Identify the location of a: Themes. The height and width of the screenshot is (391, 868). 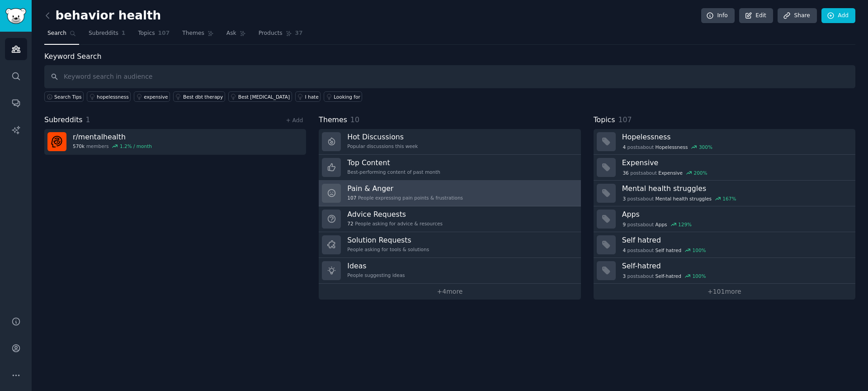
(198, 35).